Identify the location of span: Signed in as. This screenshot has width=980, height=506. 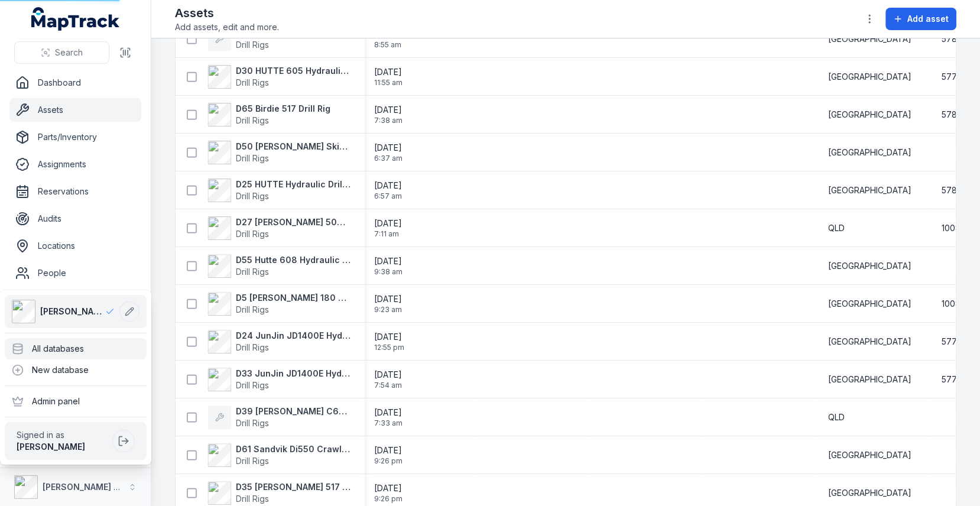
(62, 436).